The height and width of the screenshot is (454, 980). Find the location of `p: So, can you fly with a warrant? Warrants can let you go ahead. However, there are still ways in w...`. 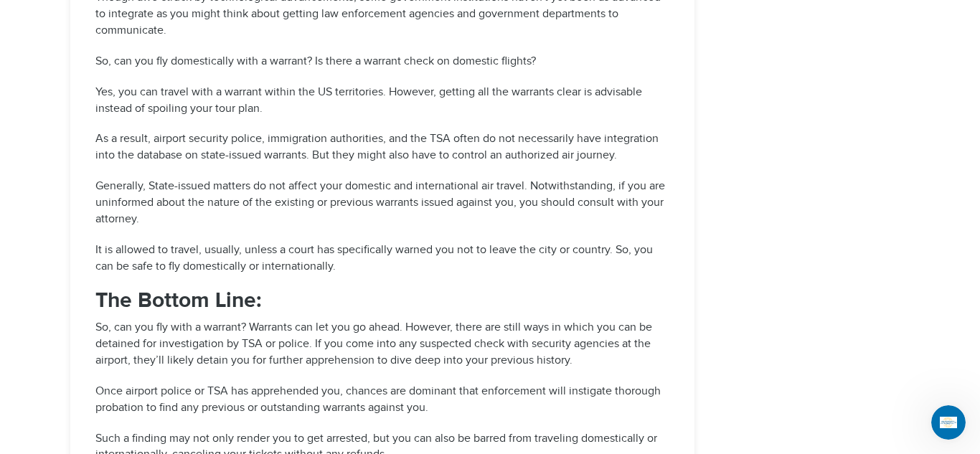

p: So, can you fly with a warrant? Warrants can let you go ahead. However, there are still ways in w... is located at coordinates (382, 344).